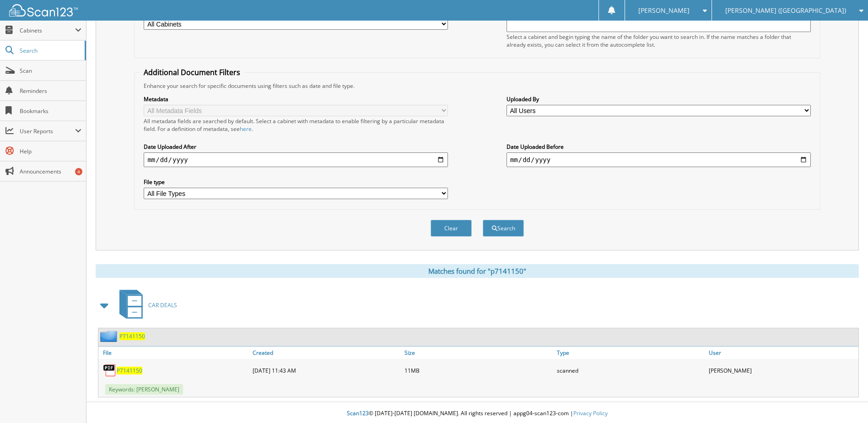  I want to click on span: User Reports, so click(47, 130).